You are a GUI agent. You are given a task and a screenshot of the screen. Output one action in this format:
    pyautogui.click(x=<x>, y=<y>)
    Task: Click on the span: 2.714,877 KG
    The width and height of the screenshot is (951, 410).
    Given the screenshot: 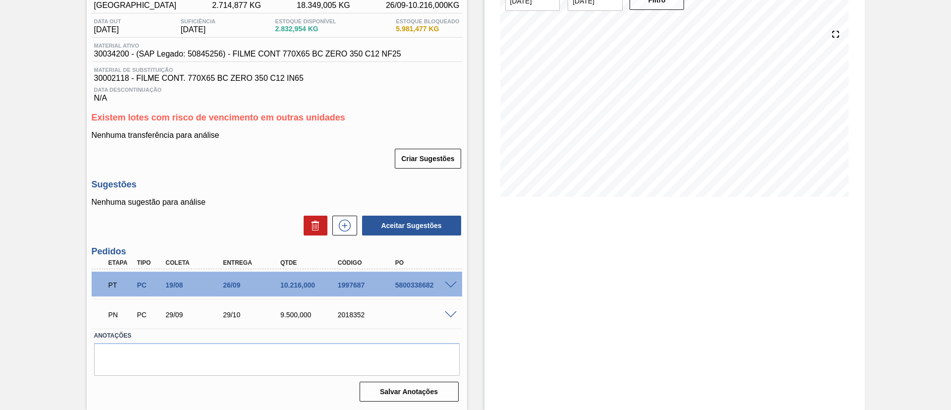 What is the action you would take?
    pyautogui.click(x=236, y=5)
    